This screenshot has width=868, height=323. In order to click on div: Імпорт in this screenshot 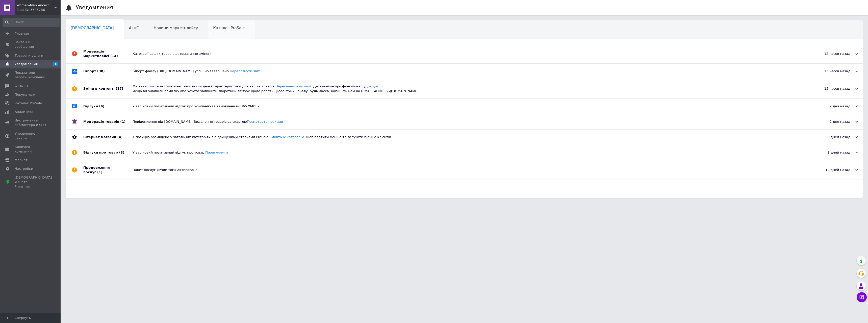, I will do `click(108, 71)`.